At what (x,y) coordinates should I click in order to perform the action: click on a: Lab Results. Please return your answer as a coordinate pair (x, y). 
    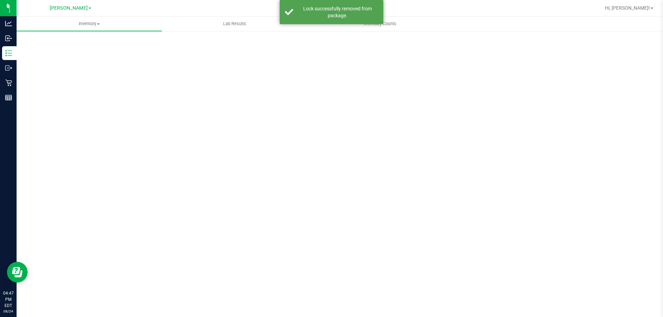
    Looking at the image, I should click on (234, 24).